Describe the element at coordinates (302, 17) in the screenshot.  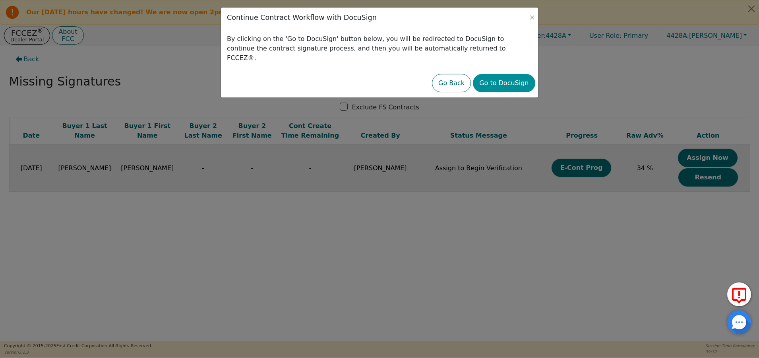
I see `h3: Continue Contract Workflow with DocuSign` at that location.